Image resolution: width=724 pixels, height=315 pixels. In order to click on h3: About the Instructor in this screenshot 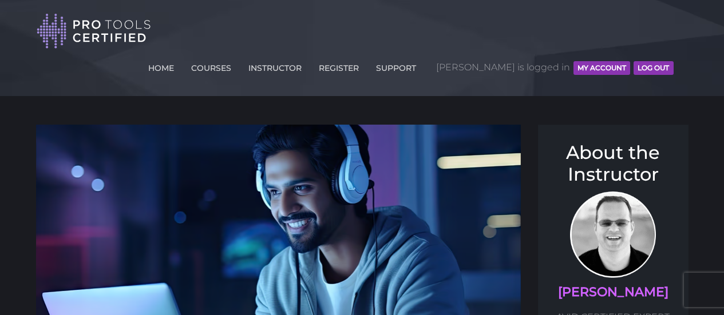, I will do `click(613, 164)`.